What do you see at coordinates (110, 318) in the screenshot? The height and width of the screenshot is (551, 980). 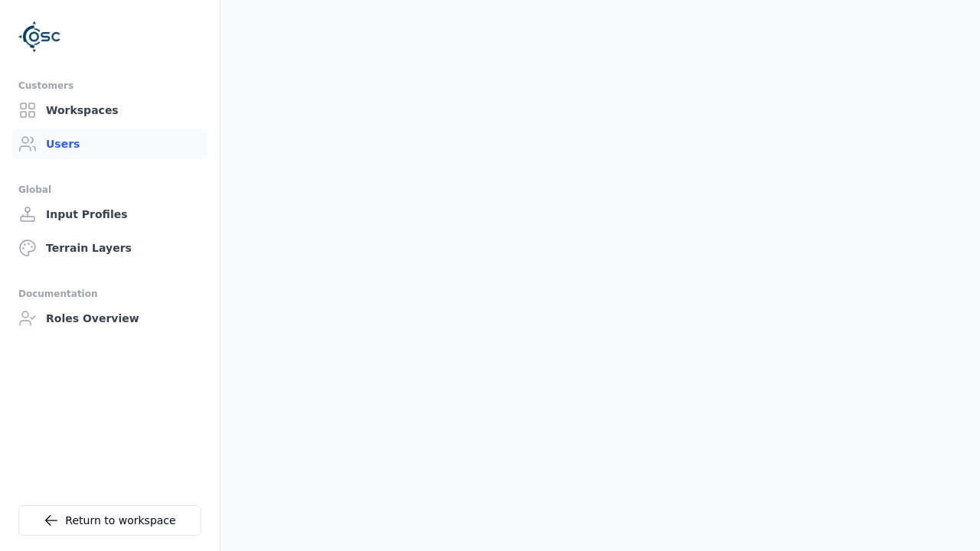 I see `a: Roles Overview` at bounding box center [110, 318].